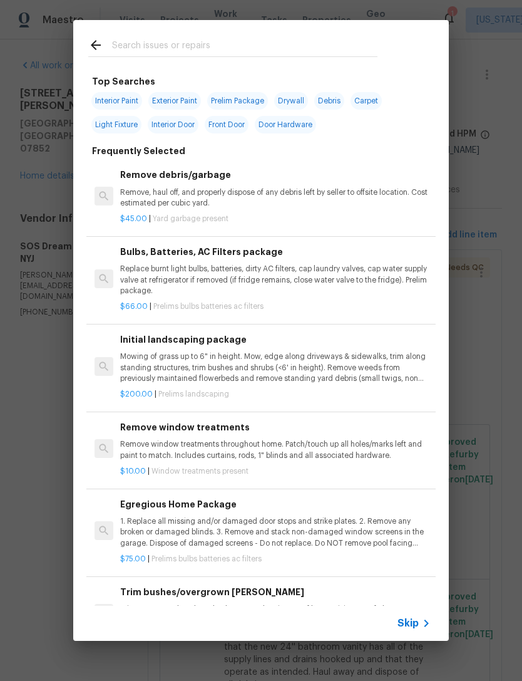 The image size is (522, 681). I want to click on span: Exterior Paint, so click(175, 101).